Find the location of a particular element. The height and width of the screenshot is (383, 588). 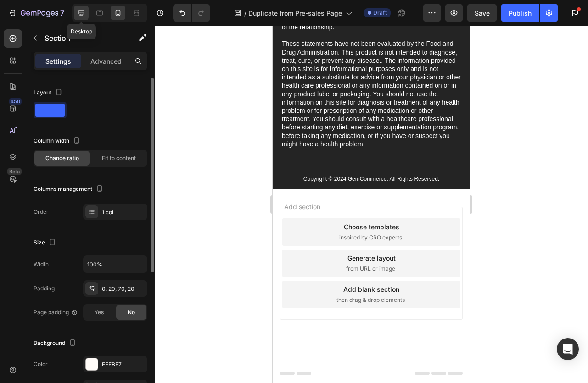

span: Add section is located at coordinates (30, 181).